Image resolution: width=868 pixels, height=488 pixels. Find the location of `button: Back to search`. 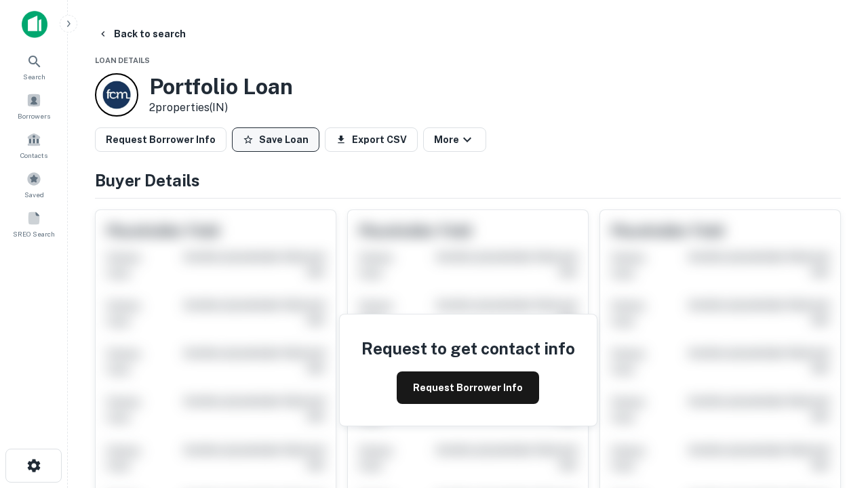

button: Back to search is located at coordinates (142, 34).